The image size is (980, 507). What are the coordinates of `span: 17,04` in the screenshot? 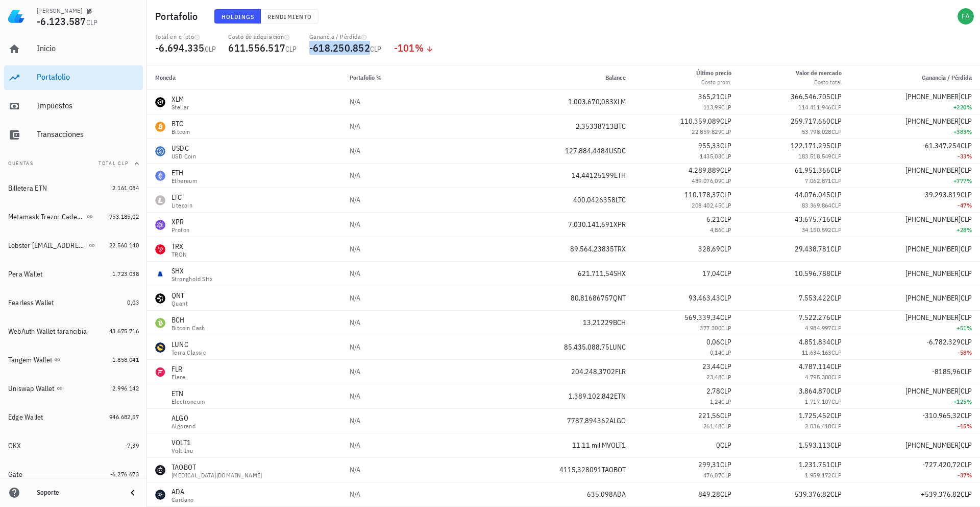 It's located at (712, 273).